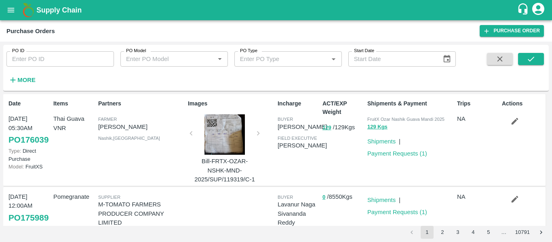 This screenshot has height=242, width=552. Describe the element at coordinates (59, 10) in the screenshot. I see `b: Supply Chain` at that location.